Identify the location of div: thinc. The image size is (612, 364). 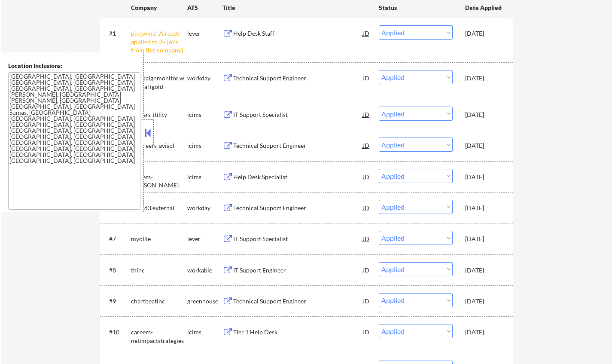
(159, 270).